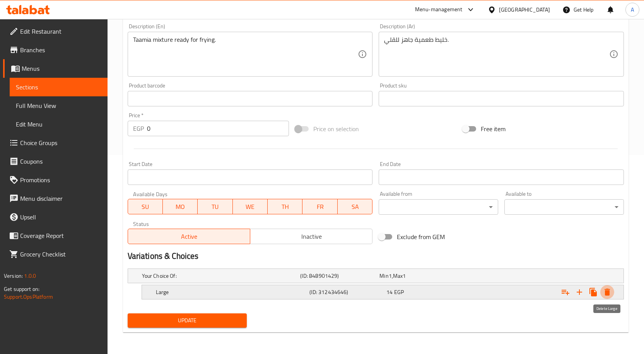 This screenshot has height=354, width=644. Describe the element at coordinates (250, 206) in the screenshot. I see `span: WE` at that location.